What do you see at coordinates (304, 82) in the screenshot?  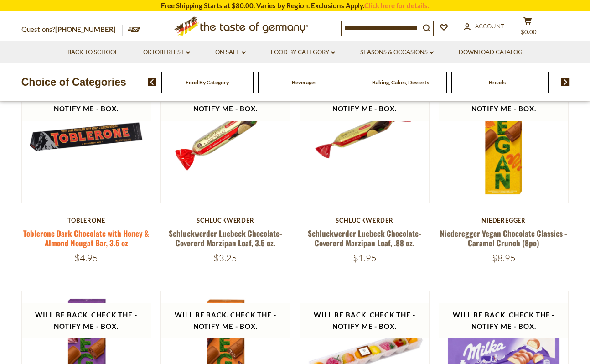 I see `a: Beverages` at bounding box center [304, 82].